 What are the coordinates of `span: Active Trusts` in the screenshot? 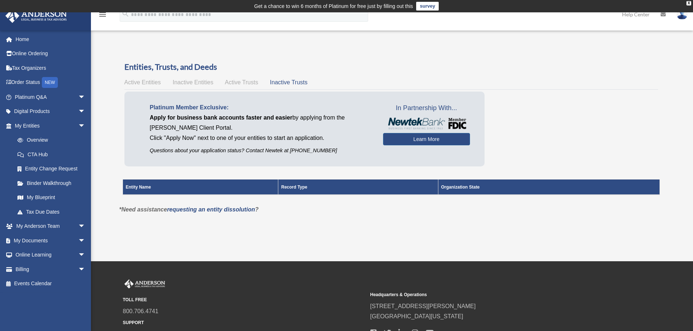 It's located at (242, 82).